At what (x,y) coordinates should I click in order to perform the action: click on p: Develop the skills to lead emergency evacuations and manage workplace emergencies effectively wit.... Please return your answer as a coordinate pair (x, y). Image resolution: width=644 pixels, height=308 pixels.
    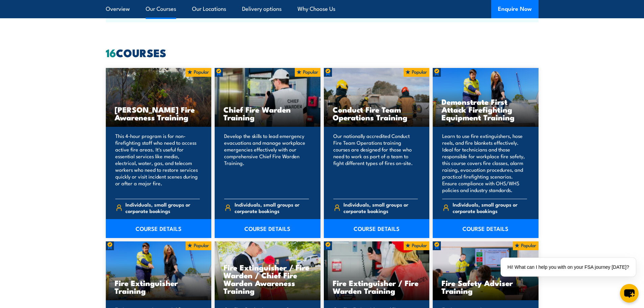
    Looking at the image, I should click on (267, 163).